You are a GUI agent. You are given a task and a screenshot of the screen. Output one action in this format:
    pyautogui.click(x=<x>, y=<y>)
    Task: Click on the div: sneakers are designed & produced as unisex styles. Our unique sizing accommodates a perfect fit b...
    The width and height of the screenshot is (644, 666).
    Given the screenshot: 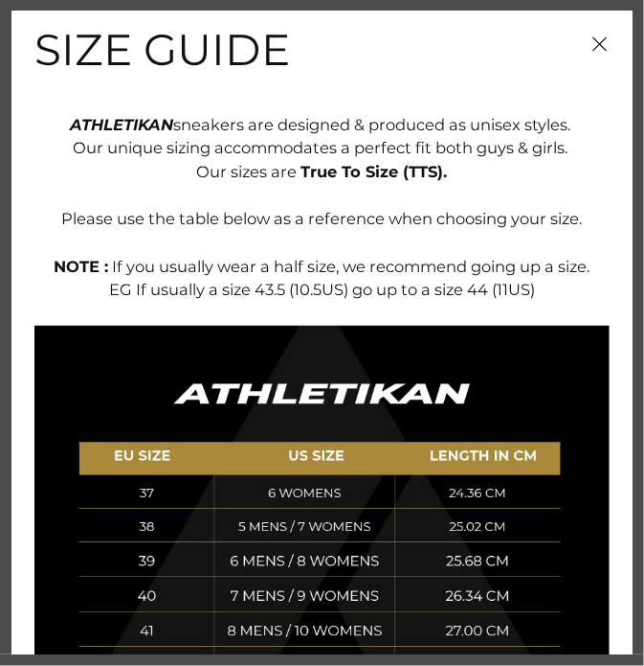 What is the action you would take?
    pyautogui.click(x=322, y=148)
    